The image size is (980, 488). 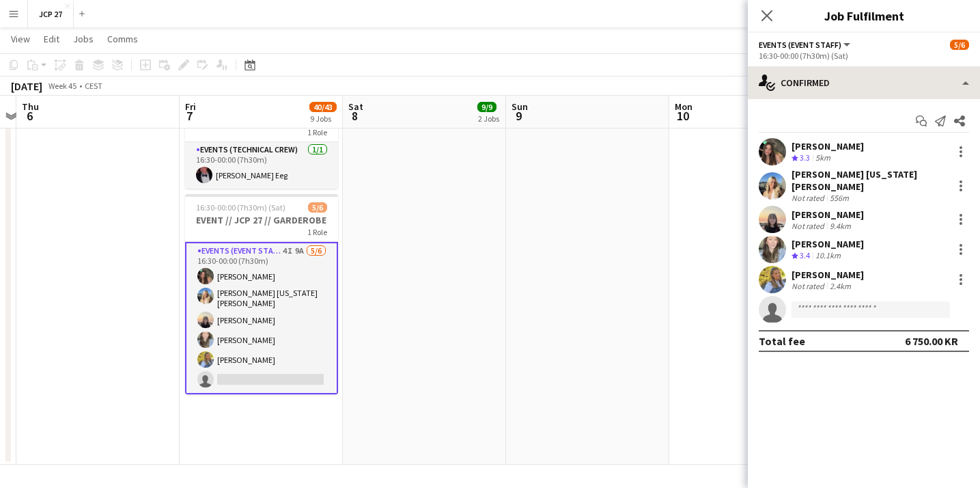 What do you see at coordinates (261, 294) in the screenshot?
I see `app-job-card: 16:30-00:00 (7h30m) (Sat)5/6EVENT // JCP 27 // GARDEROBE1 RoleEvents (Event Staff)4I9A5/616:30-00...` at bounding box center [261, 294].